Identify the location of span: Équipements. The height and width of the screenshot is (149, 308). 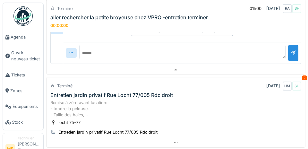
(27, 106).